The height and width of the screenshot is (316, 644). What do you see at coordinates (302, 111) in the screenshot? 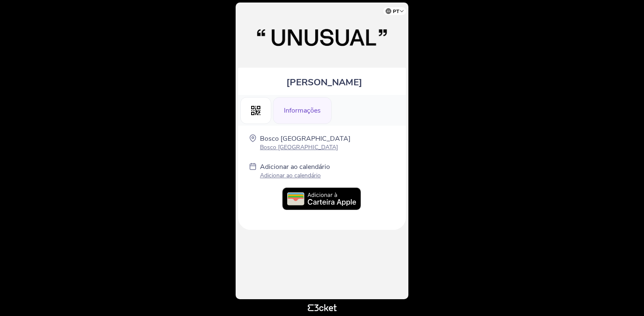
I see `div: Informações` at bounding box center [302, 111].